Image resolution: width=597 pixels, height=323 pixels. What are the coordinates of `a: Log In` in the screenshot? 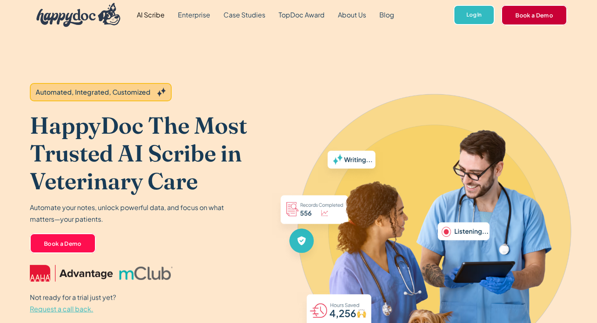 It's located at (474, 15).